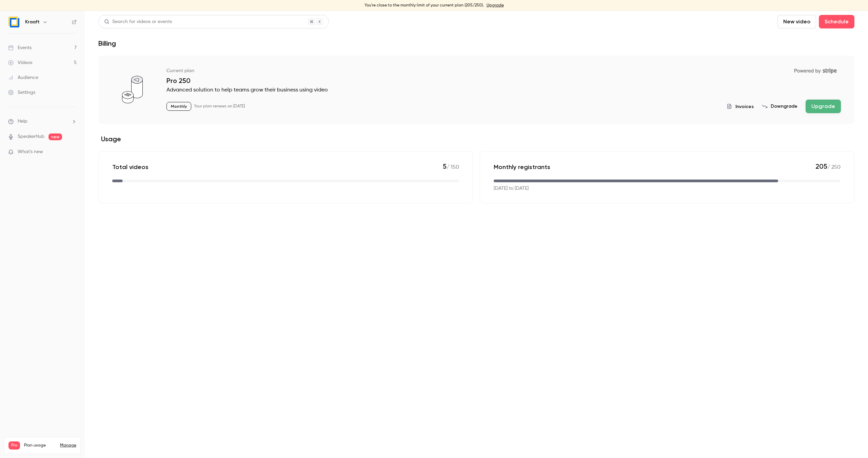  Describe the element at coordinates (495, 5) in the screenshot. I see `a: Upgrade` at that location.